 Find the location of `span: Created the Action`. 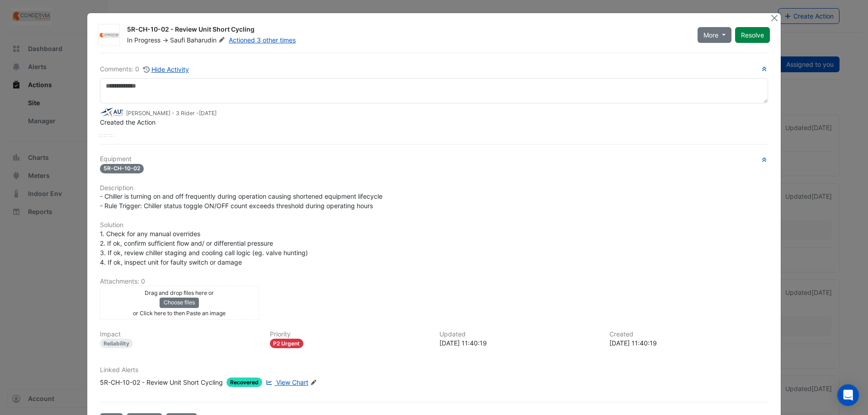

span: Created the Action is located at coordinates (127, 122).